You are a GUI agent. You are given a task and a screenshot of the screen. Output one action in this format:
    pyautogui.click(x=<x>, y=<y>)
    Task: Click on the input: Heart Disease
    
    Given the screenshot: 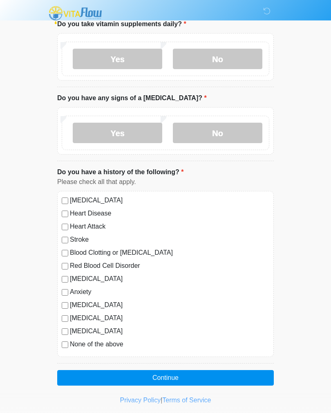 What is the action you would take?
    pyautogui.click(x=65, y=214)
    